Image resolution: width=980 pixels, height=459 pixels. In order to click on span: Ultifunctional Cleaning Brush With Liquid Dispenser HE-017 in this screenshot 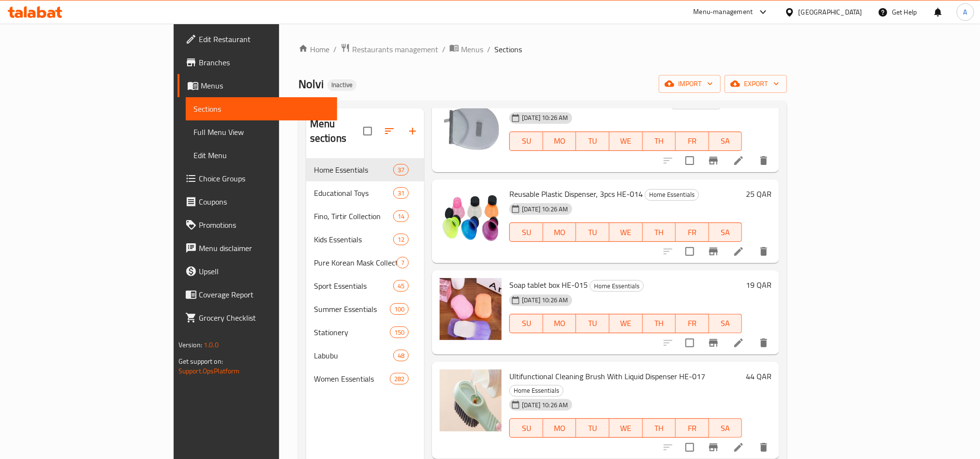, I will do `click(607, 376)`.